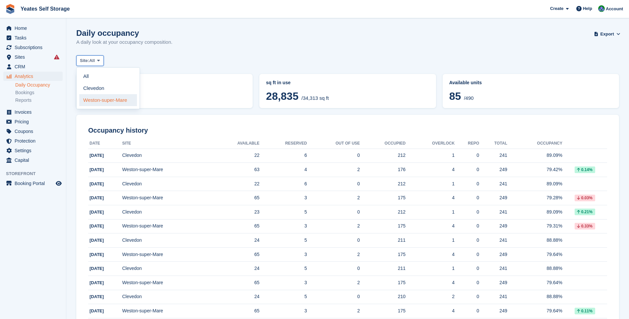 This screenshot has height=319, width=629. What do you see at coordinates (430, 297) in the screenshot?
I see `div: 2` at bounding box center [430, 297].